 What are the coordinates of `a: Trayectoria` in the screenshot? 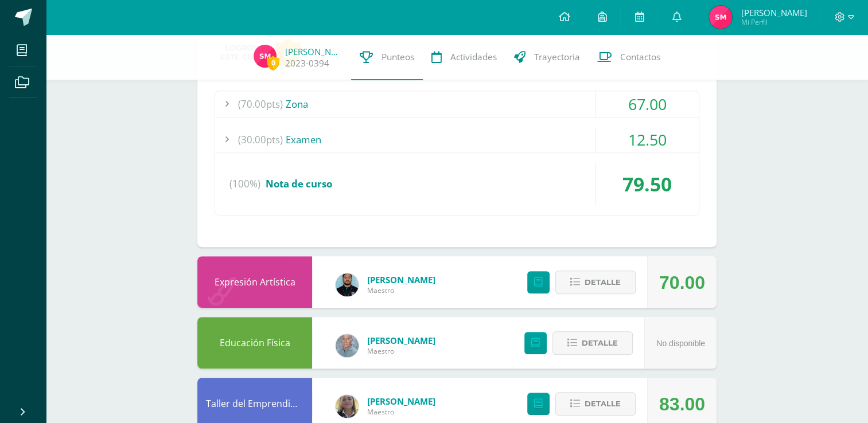 It's located at (546, 58).